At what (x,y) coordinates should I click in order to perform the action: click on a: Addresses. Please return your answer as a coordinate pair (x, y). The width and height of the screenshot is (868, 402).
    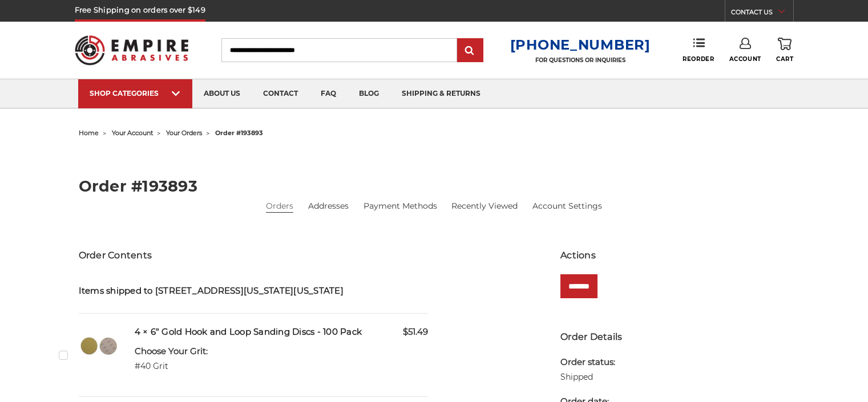
    Looking at the image, I should click on (328, 206).